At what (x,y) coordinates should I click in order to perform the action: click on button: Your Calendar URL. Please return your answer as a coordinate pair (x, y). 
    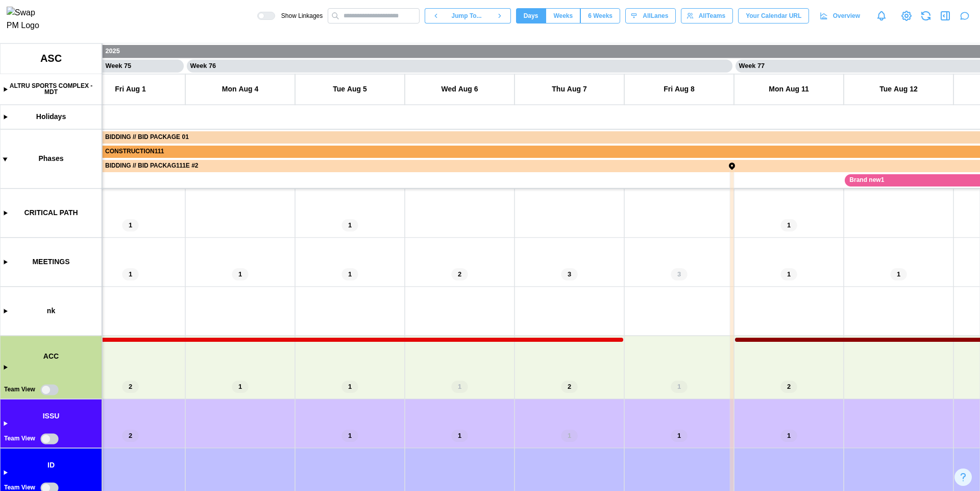
    Looking at the image, I should click on (773, 16).